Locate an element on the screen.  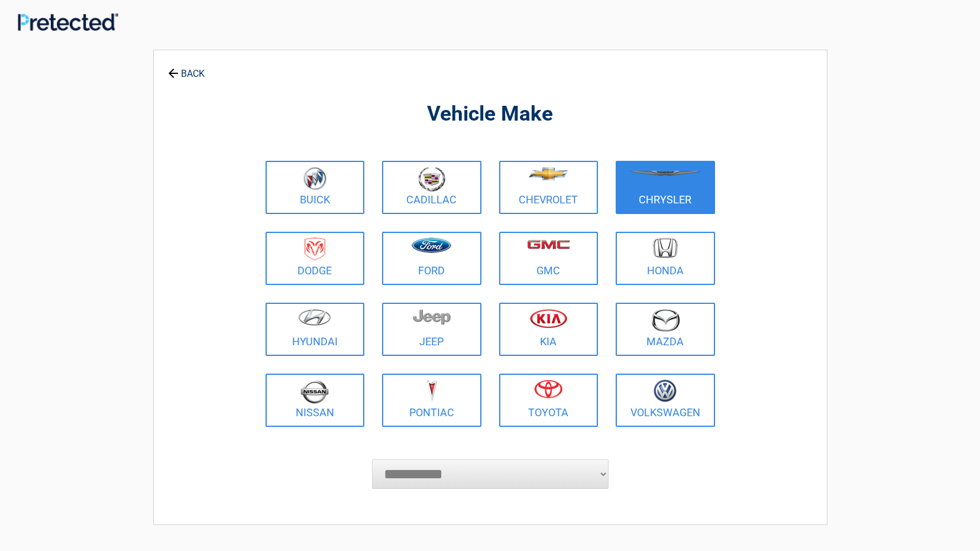
img: ford is located at coordinates (431, 246).